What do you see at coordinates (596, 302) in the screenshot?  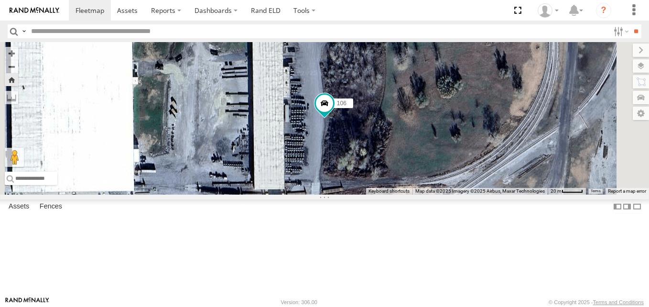 I see `div: © Copyright 2025 -` at bounding box center [596, 302].